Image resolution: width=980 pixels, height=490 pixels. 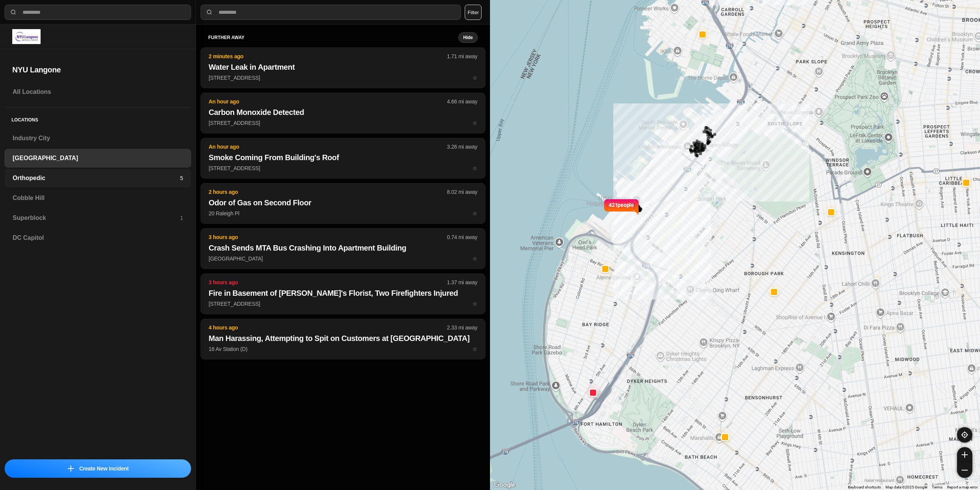 What do you see at coordinates (462, 192) in the screenshot?
I see `p: 8.02 mi away` at bounding box center [462, 192].